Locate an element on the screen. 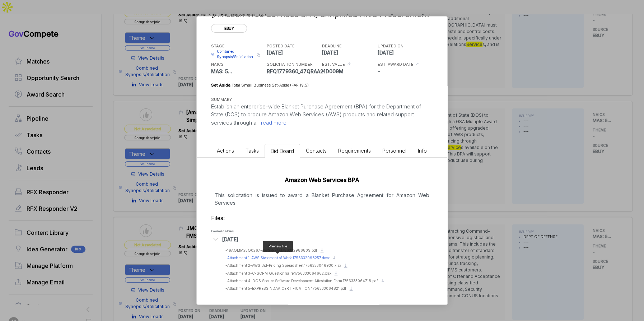 The image size is (644, 321). span: - Attachment 5-EXPRESS NDAA CERTIFICATION.1756333064821.pdf is located at coordinates (286, 288).